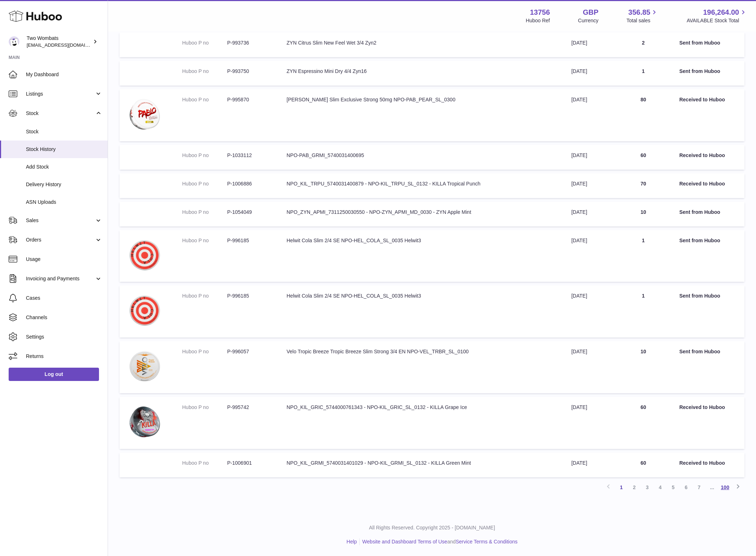 Image resolution: width=756 pixels, height=556 pixels. What do you see at coordinates (14, 42) in the screenshot?
I see `img: cormac@twowombats.com` at bounding box center [14, 42].